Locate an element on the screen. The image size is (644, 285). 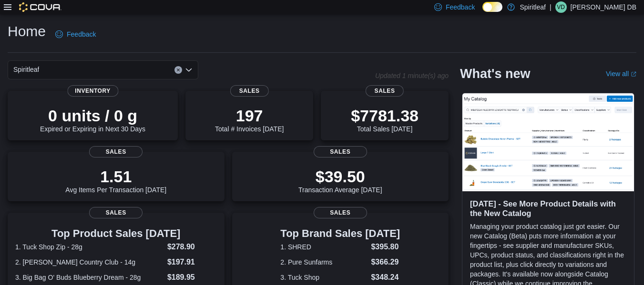
button: Clear input is located at coordinates (179, 70).